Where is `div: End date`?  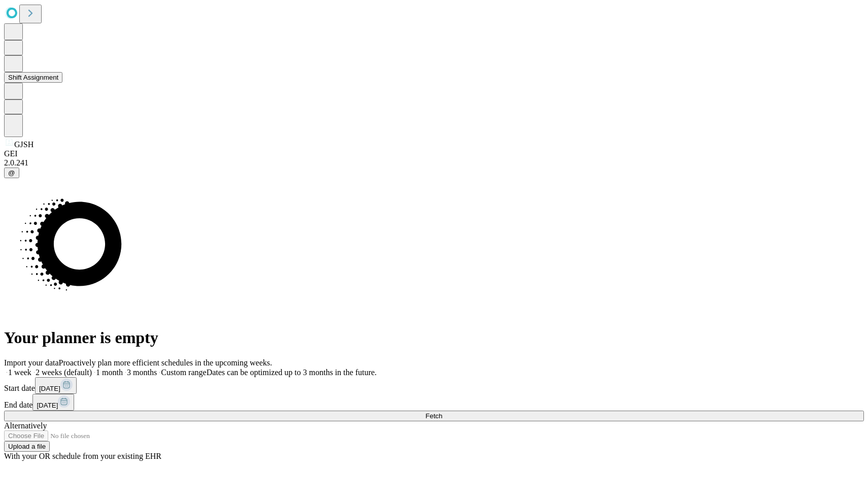 div: End date is located at coordinates (434, 402).